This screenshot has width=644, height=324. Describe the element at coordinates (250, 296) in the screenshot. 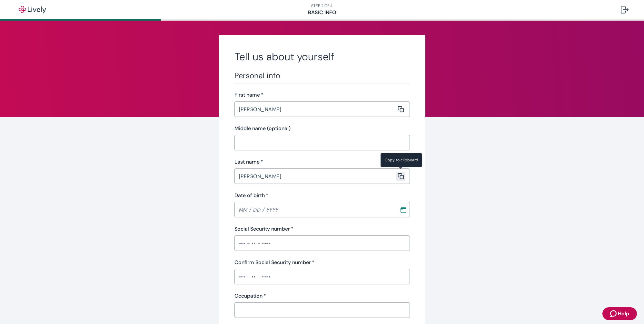

I see `label: Occupation` at that location.